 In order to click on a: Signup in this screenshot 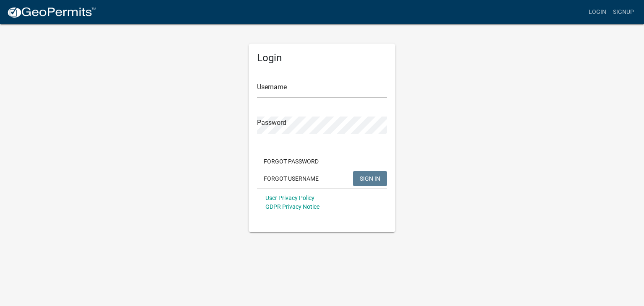, I will do `click(624, 12)`.